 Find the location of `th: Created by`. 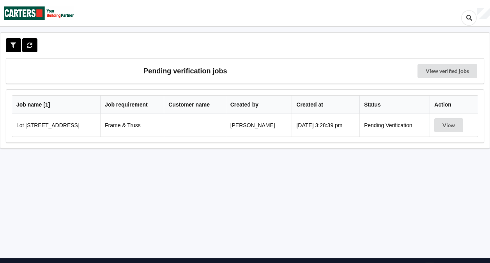

th: Created by is located at coordinates (259, 105).